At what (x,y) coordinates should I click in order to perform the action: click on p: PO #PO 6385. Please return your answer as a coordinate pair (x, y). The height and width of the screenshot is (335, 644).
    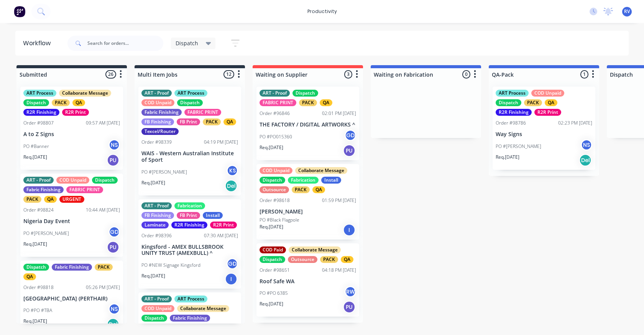
    Looking at the image, I should click on (274, 294).